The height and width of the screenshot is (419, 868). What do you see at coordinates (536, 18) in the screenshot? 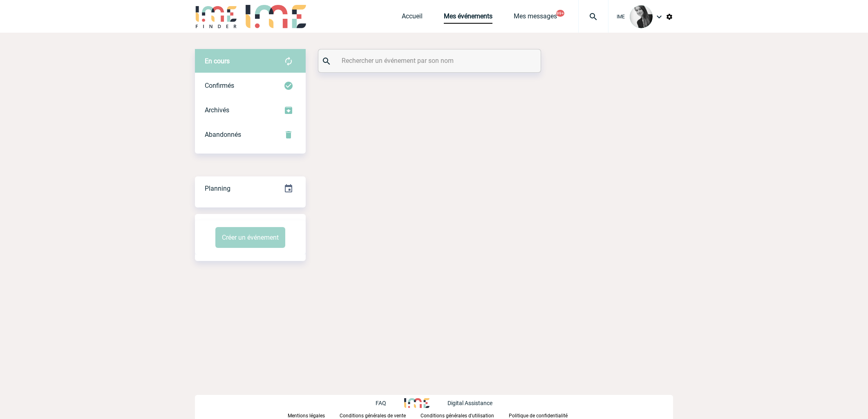
I see `a: Mes messages` at bounding box center [536, 18].